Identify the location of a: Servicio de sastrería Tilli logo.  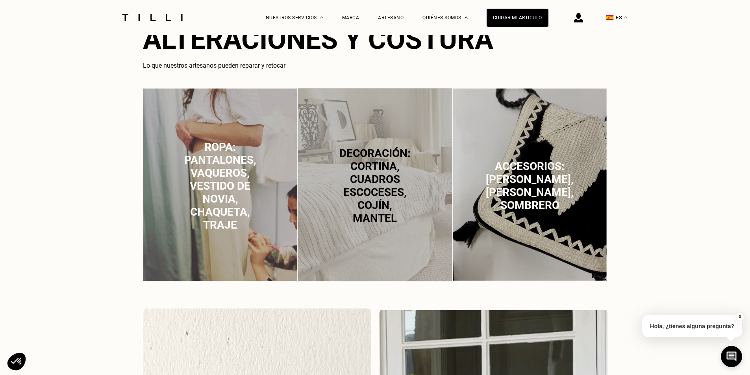
(152, 17).